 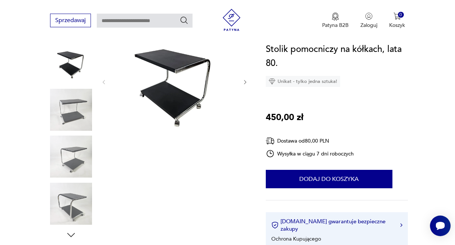 What do you see at coordinates (184, 20) in the screenshot?
I see `button: Szukaj` at bounding box center [184, 20].